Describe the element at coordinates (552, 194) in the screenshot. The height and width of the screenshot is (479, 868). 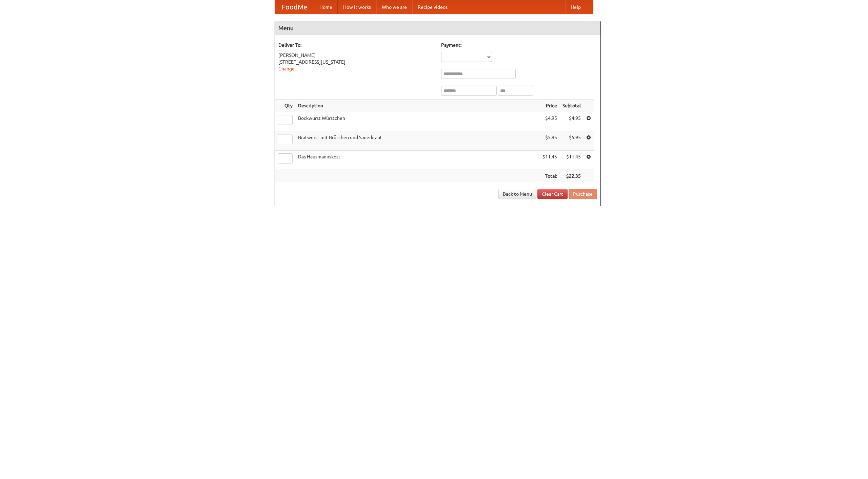
I see `a: Clear Cart` at that location.